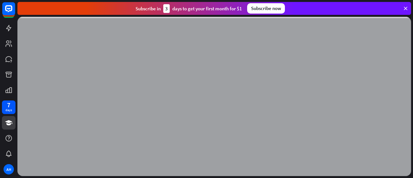 The height and width of the screenshot is (178, 413). Describe the element at coordinates (266, 8) in the screenshot. I see `div: Subscribe now` at that location.